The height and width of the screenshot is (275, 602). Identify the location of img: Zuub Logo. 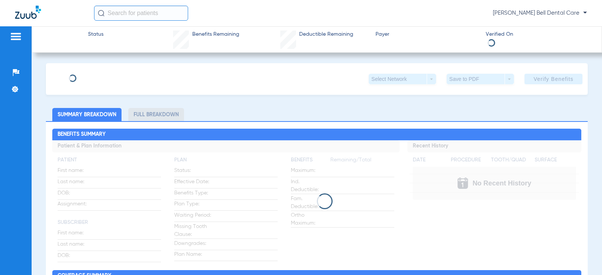
(28, 12).